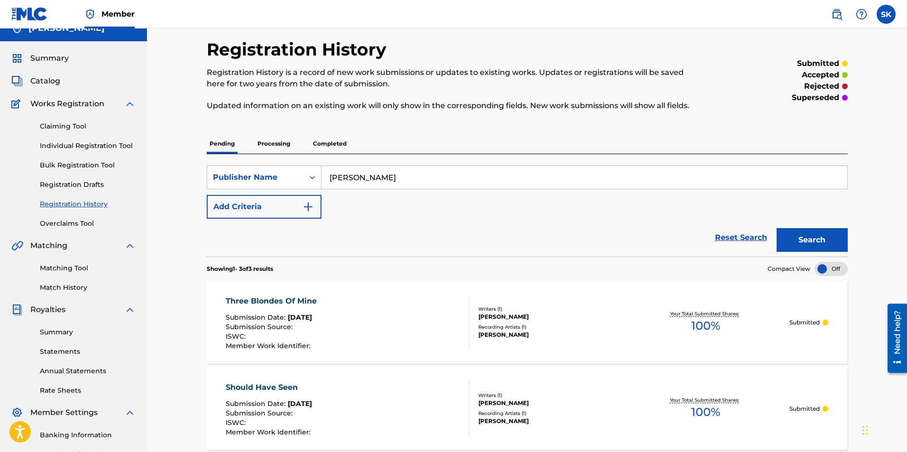  What do you see at coordinates (789, 269) in the screenshot?
I see `span: Compact View` at bounding box center [789, 269].